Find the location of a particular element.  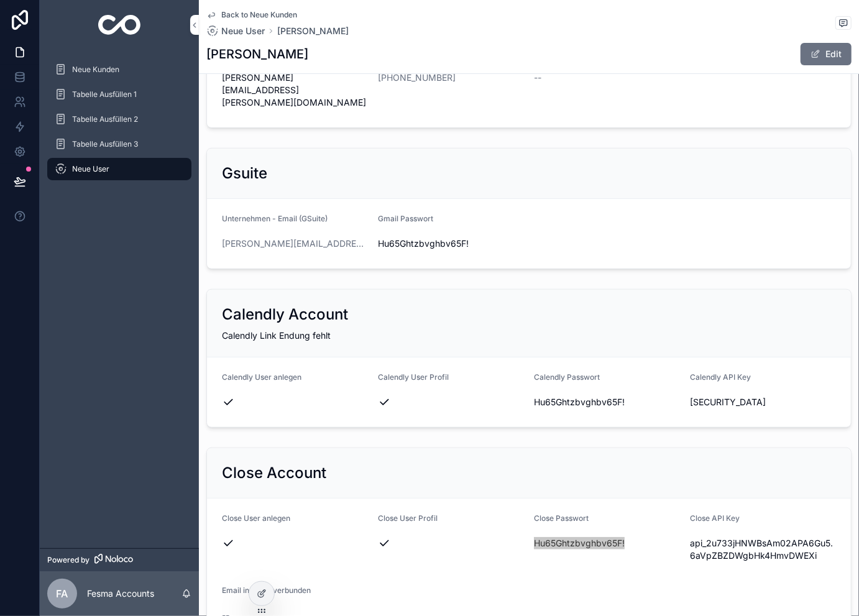

h2: Calendly Account is located at coordinates (285, 314).